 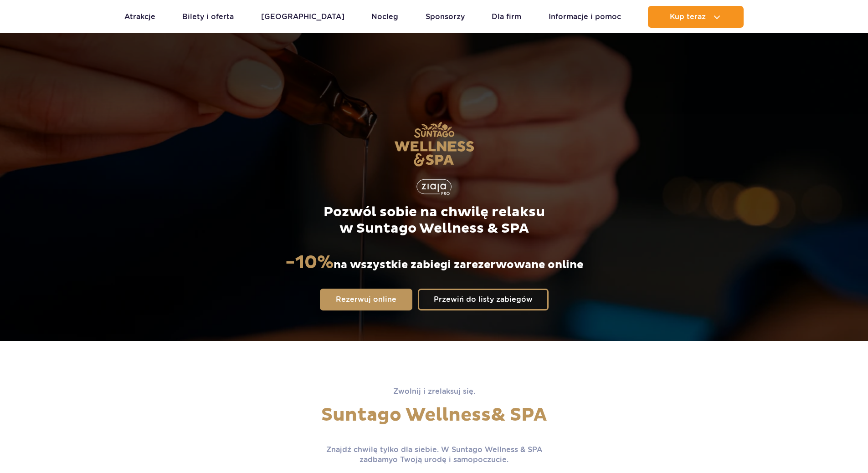 I want to click on span: Rezerwuj online, so click(x=366, y=300).